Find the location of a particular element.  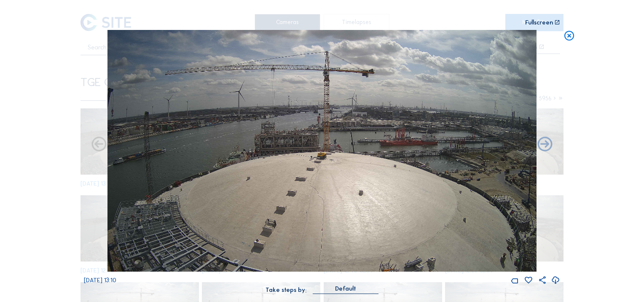

div: Default is located at coordinates (346, 289).